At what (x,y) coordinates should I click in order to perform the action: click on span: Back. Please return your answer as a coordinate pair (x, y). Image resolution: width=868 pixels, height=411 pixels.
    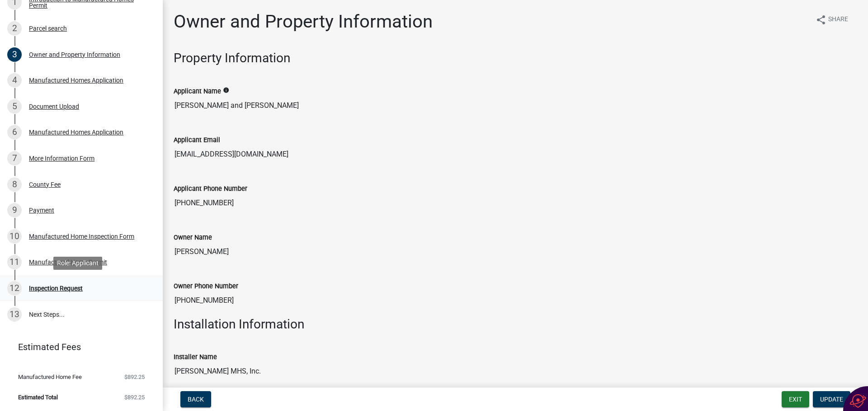
    Looking at the image, I should click on (195, 400).